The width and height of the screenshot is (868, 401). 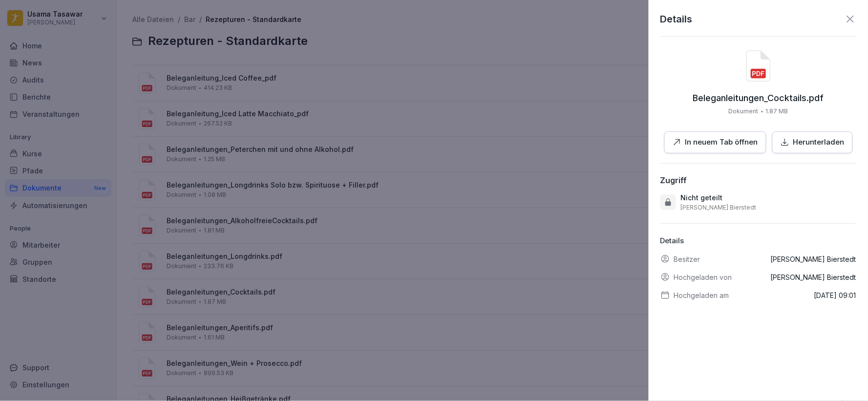 I want to click on p: Hochgeladen von, so click(x=703, y=277).